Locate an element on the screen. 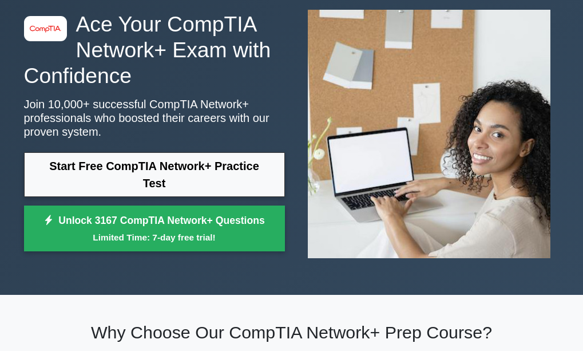 The width and height of the screenshot is (583, 351). h2: Why Choose Our CompTIA Network+ Prep Course? is located at coordinates (292, 332).